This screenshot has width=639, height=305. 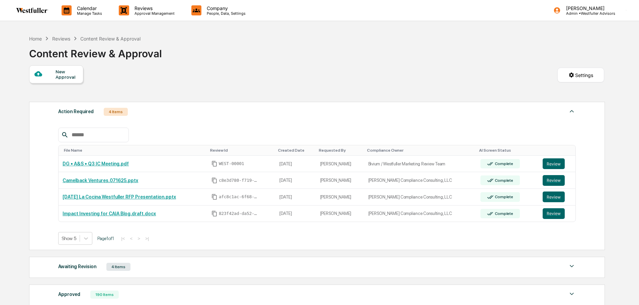 What do you see at coordinates (88, 13) in the screenshot?
I see `p: Manage Tasks` at bounding box center [88, 13].